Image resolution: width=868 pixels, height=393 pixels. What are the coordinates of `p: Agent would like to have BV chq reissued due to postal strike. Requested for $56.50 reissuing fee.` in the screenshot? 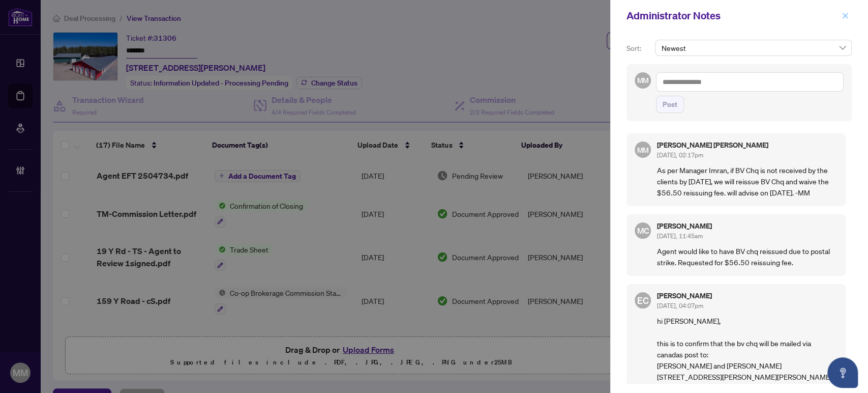 It's located at (747, 256).